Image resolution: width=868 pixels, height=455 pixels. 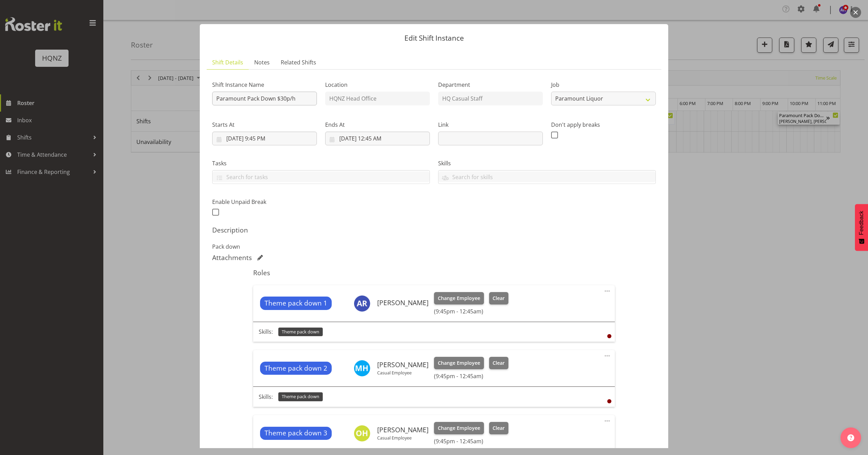 I want to click on h5: Description, so click(x=434, y=230).